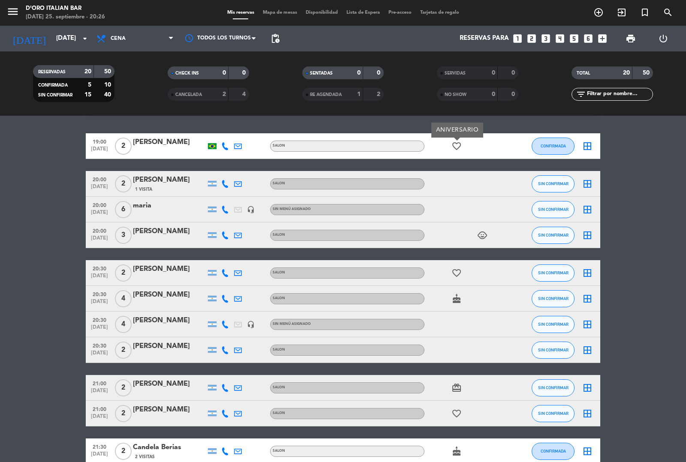  What do you see at coordinates (598, 12) in the screenshot?
I see `i: add_circle_outline` at bounding box center [598, 12].